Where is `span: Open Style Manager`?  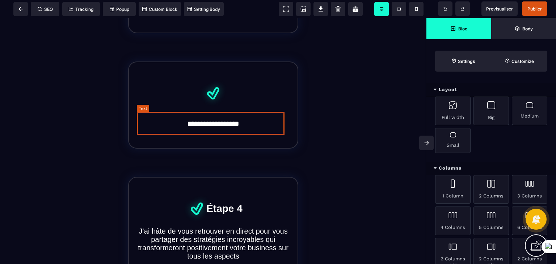 span: Open Style Manager is located at coordinates (519, 61).